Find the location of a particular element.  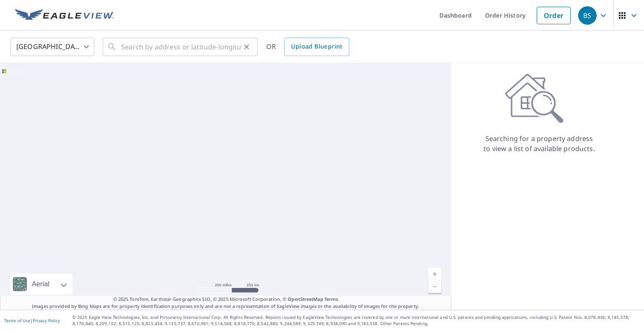

div: OR is located at coordinates (307, 47).